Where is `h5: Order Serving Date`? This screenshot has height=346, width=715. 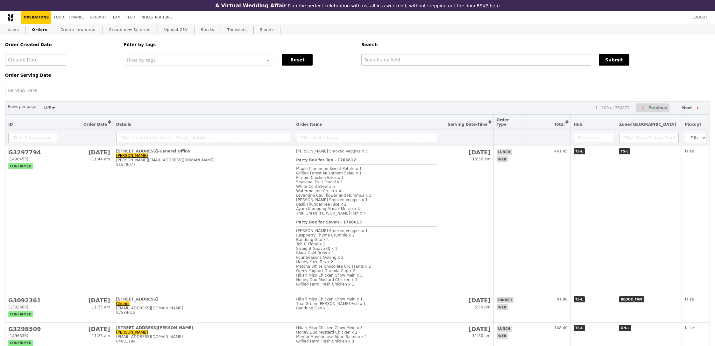 h5: Order Serving Date is located at coordinates (60, 75).